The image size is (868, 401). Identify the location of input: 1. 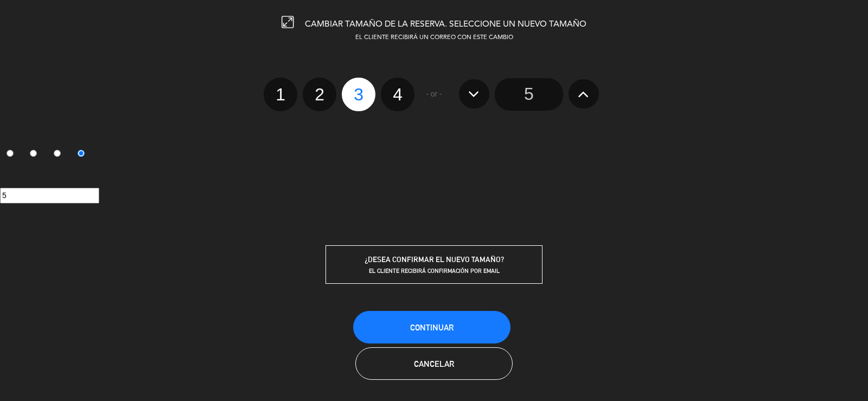
(10, 153).